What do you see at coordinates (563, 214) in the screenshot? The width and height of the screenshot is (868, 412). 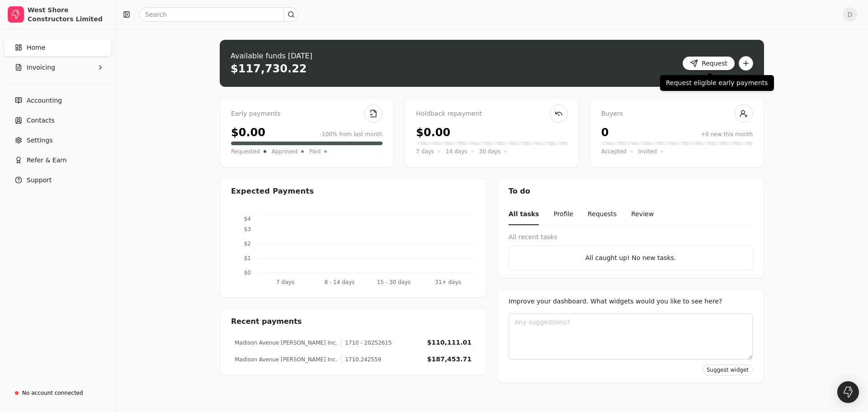 I see `button: Profile` at bounding box center [563, 214].